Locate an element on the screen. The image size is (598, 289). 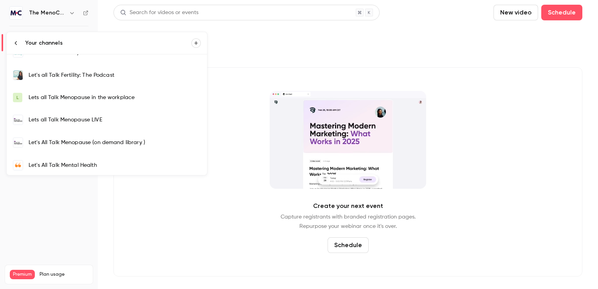
div: Let's All Talk Mental Health is located at coordinates (115, 165).